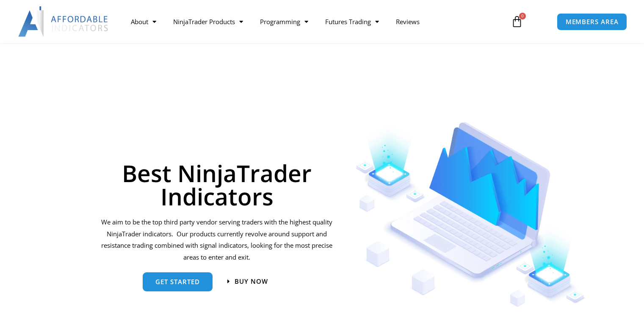 This screenshot has height=335, width=644. Describe the element at coordinates (592, 21) in the screenshot. I see `a: MEMBERS AREA` at that location.